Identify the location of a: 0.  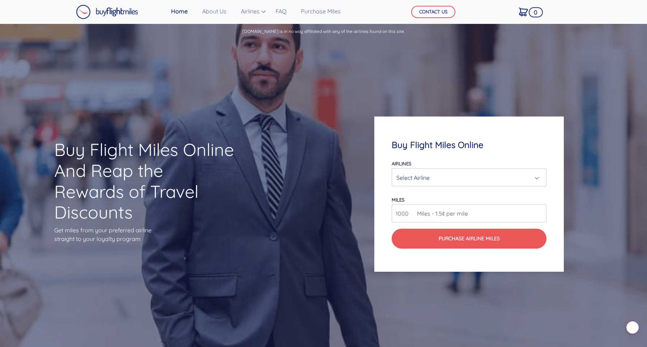
(523, 12).